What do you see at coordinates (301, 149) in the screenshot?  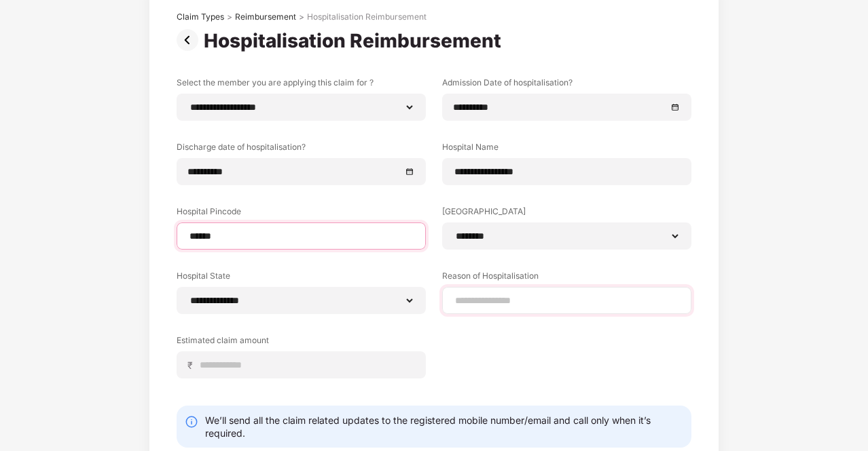 I see `label: Discharge date of hospitalisation?` at bounding box center [301, 149].